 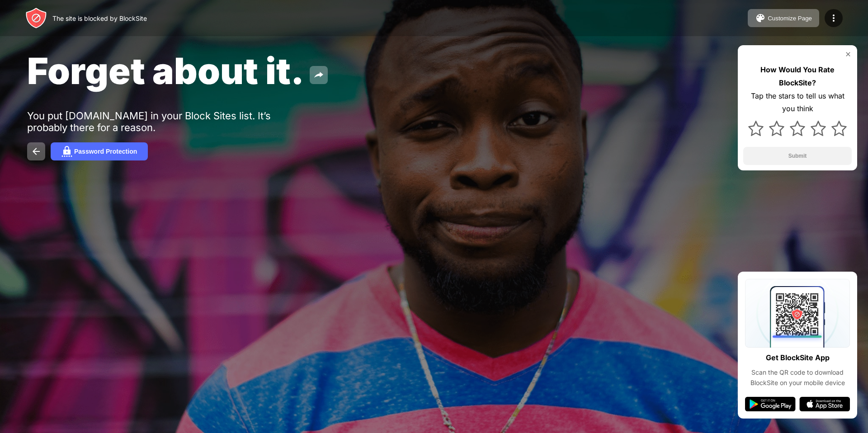 What do you see at coordinates (99, 151) in the screenshot?
I see `button: Password Protection` at bounding box center [99, 151].